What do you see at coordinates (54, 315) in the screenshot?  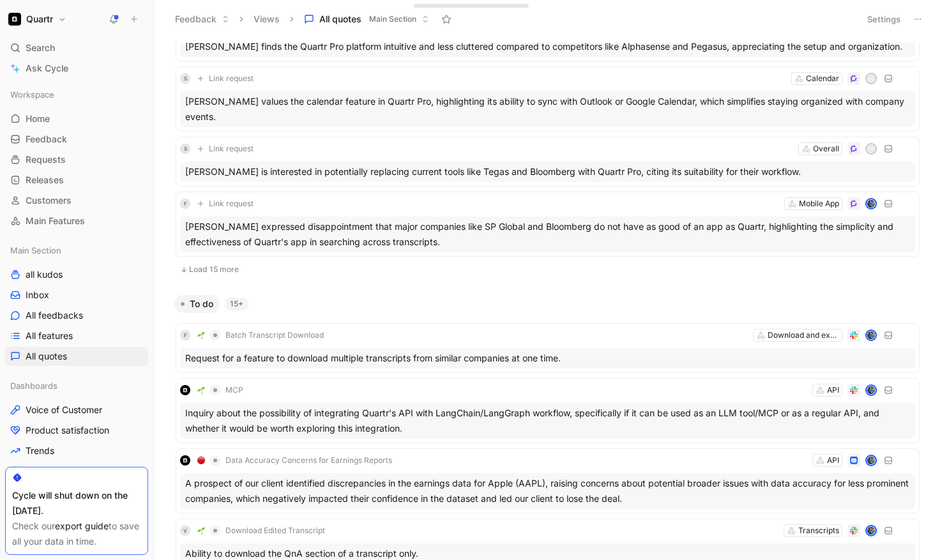 I see `span: All feedbacks` at bounding box center [54, 315].